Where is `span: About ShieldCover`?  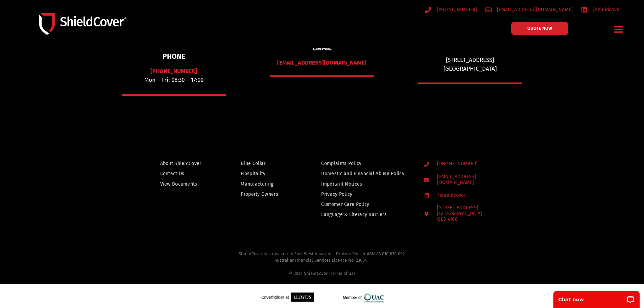 span: About ShieldCover is located at coordinates (181, 163).